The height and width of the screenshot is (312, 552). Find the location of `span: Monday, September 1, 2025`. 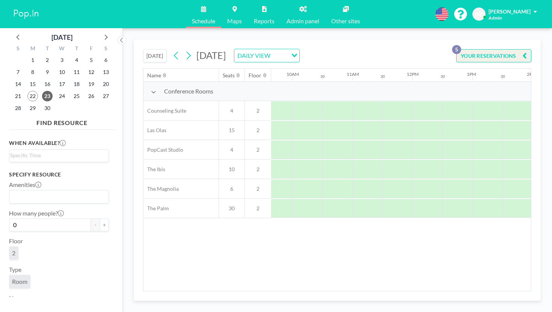

span: Monday, September 1, 2025 is located at coordinates (33, 60).